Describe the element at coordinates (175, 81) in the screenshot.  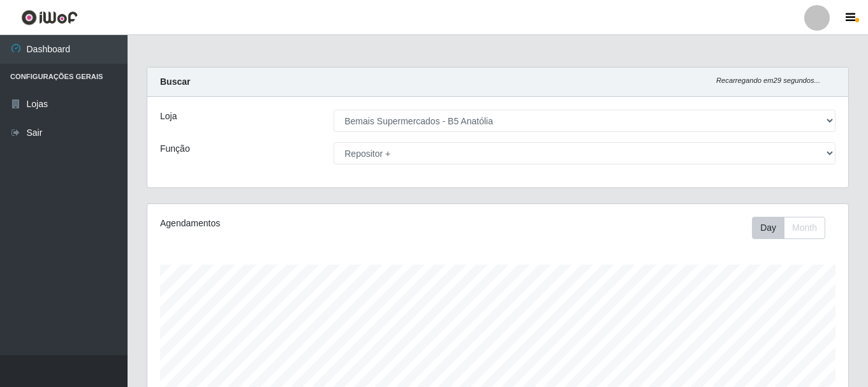
I see `strong: Buscar` at that location.